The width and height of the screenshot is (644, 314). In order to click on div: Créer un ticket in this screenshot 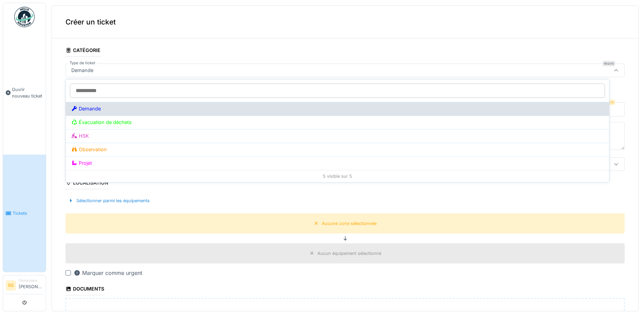, I will do `click(345, 22)`.